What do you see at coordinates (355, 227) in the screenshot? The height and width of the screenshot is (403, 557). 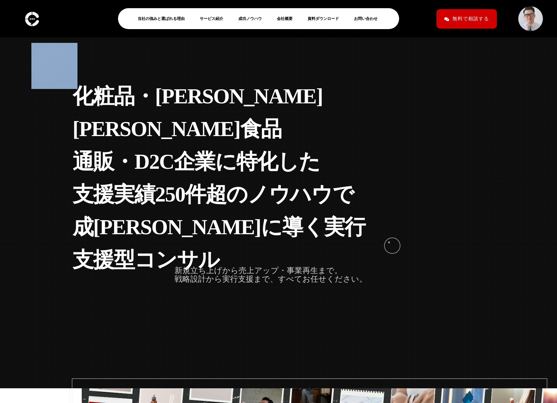 I see `div: 行` at bounding box center [355, 227].